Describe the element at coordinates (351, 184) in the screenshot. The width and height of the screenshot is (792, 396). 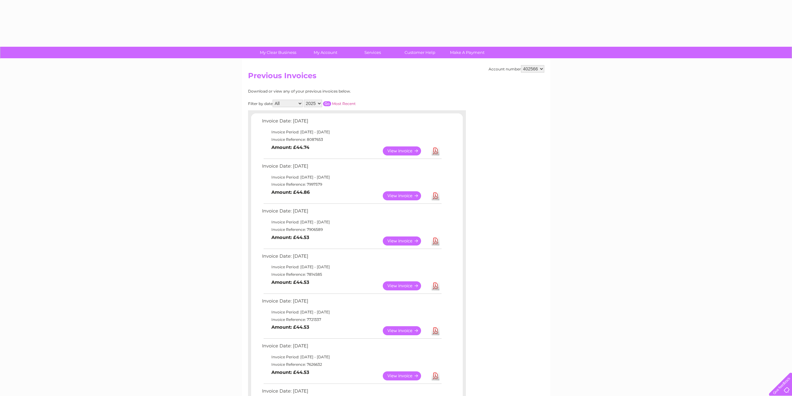
I see `td: Invoice Reference: 7997579` at that location.